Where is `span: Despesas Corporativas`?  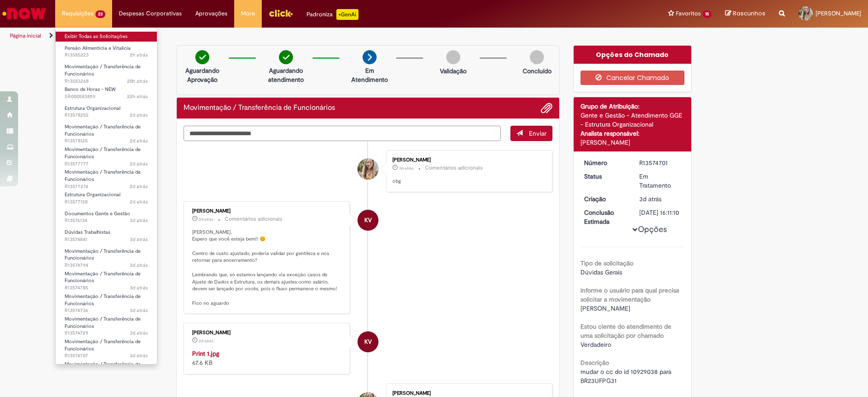 span: Despesas Corporativas is located at coordinates (150, 13).